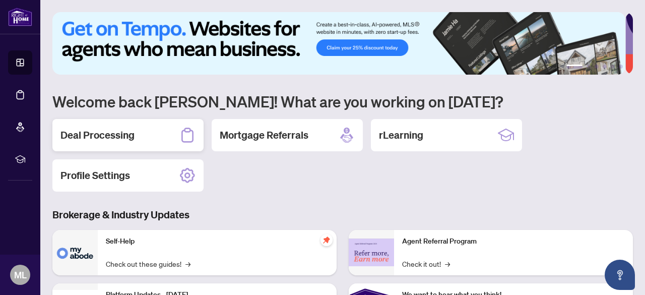 The image size is (645, 295). Describe the element at coordinates (339, 43) in the screenshot. I see `img: Slide 0` at that location.